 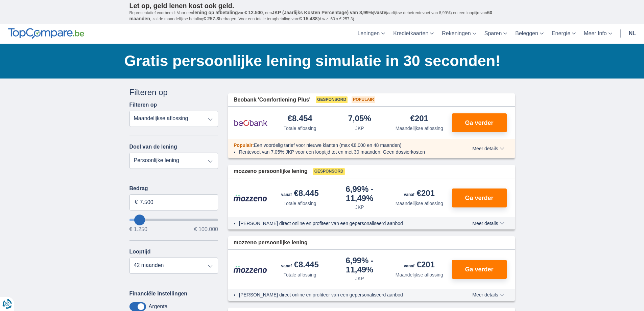 What do you see at coordinates (360, 119) in the screenshot?
I see `div: 7,05%` at bounding box center [360, 119].